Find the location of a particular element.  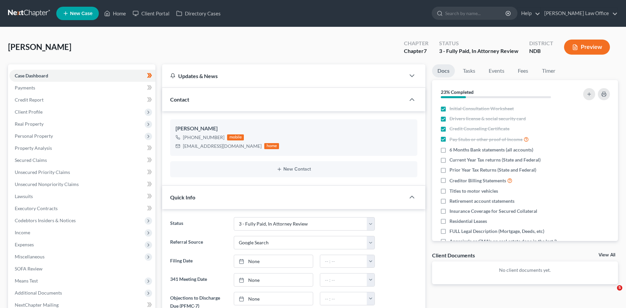

span: Secured Claims is located at coordinates (31, 160).